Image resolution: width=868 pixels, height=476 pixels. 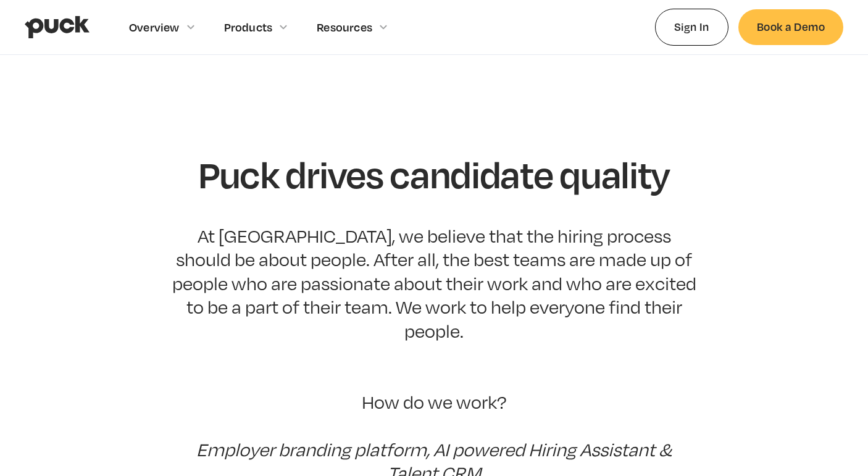 I want to click on a: Book a Demo, so click(x=791, y=27).